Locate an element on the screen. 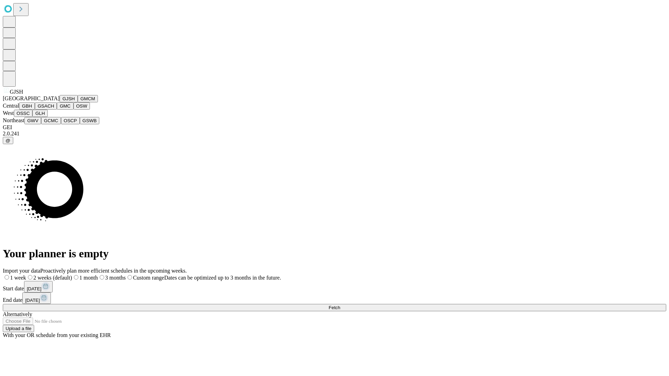  h1: Your planner is empty is located at coordinates (335, 254).